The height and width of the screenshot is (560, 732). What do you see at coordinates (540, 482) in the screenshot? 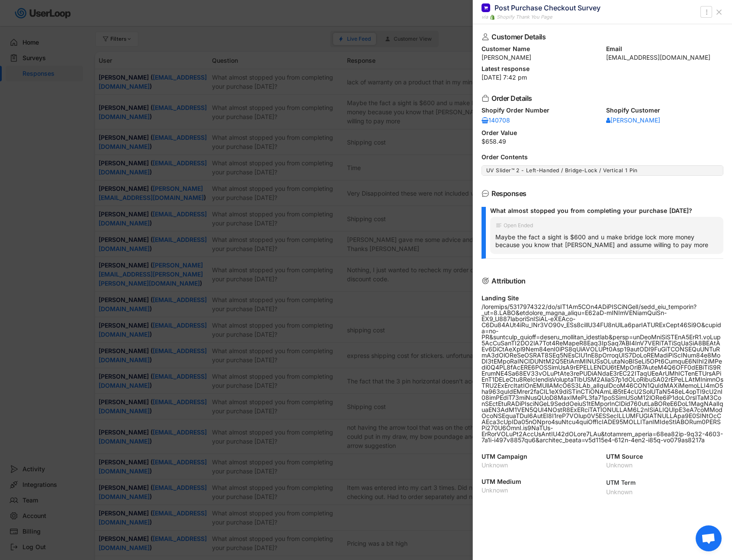
I see `div: UTM Medium` at bounding box center [540, 482].